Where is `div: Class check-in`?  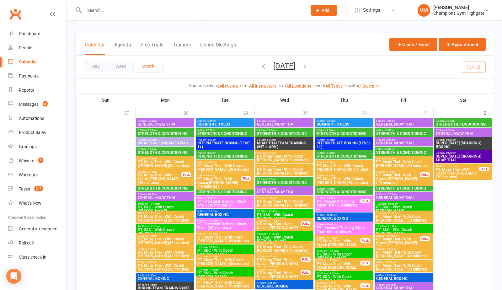 div: Class check-in is located at coordinates (33, 257).